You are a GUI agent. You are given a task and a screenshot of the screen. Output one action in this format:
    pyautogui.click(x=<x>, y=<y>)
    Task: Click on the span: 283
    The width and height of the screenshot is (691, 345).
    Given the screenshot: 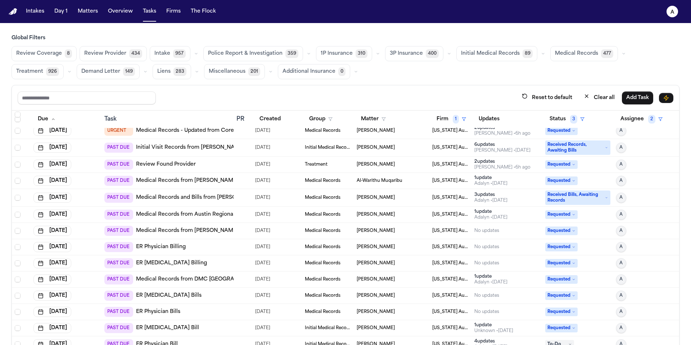 What is the action you would take?
    pyautogui.click(x=180, y=72)
    